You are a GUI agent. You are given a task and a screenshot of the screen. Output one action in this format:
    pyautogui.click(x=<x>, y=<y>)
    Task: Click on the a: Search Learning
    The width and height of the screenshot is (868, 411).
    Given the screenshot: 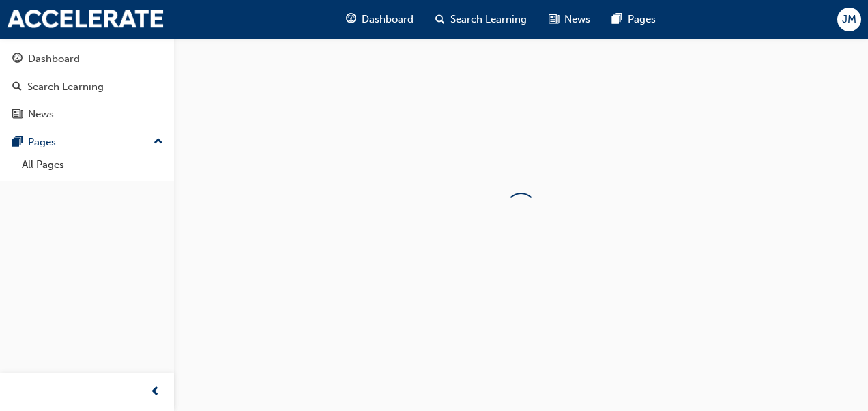 What is the action you would take?
    pyautogui.click(x=87, y=87)
    